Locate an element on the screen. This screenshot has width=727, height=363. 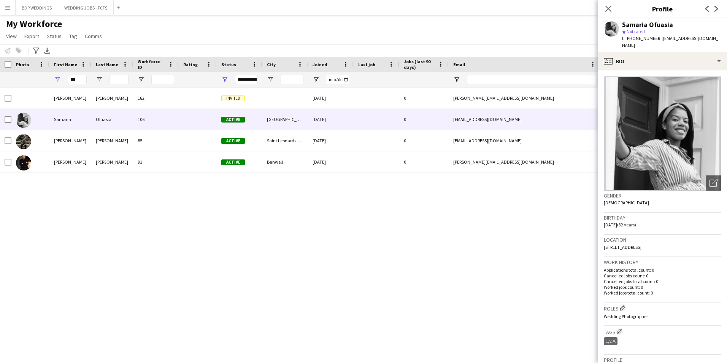
a: Comms is located at coordinates (93, 36).